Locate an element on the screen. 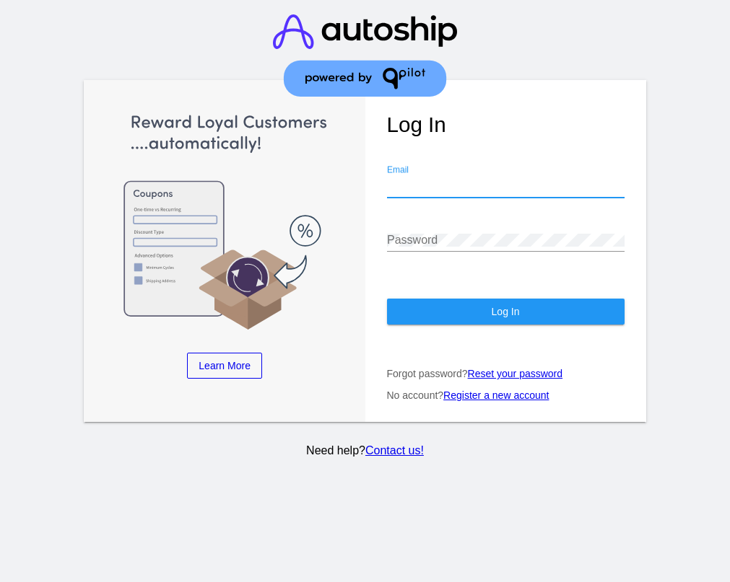 The height and width of the screenshot is (582, 730). span: Learn More is located at coordinates (224, 366).